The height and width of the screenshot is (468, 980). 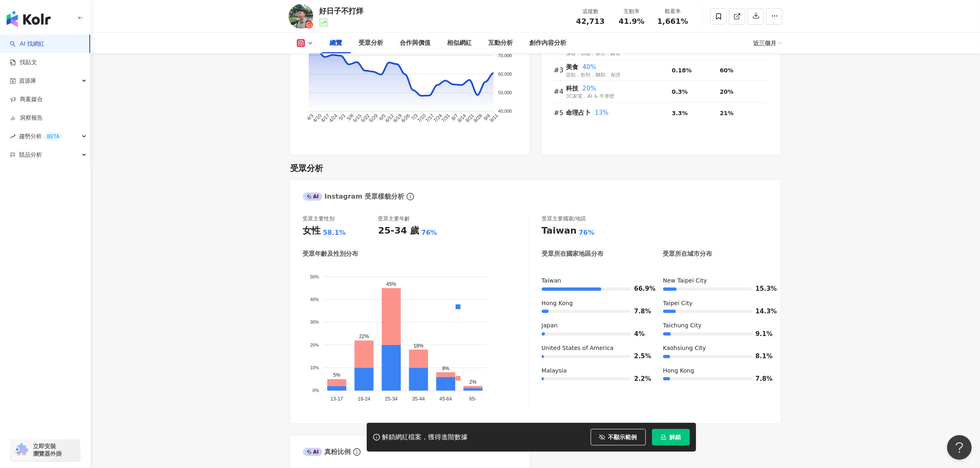 I want to click on tspan: 20%, so click(x=314, y=345).